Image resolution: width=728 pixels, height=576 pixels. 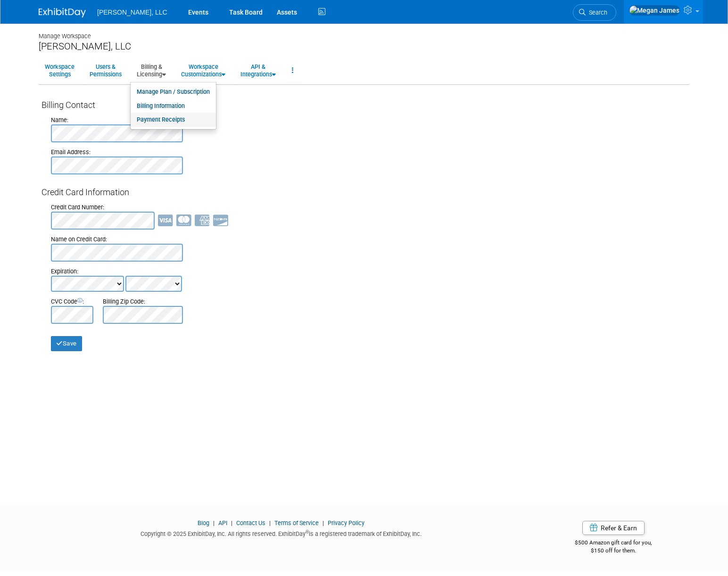 I want to click on a: Blog, so click(x=203, y=522).